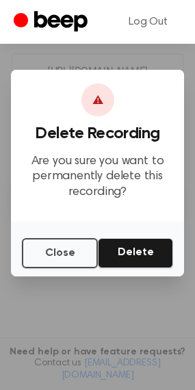 The width and height of the screenshot is (195, 390). I want to click on button: Delete, so click(135, 253).